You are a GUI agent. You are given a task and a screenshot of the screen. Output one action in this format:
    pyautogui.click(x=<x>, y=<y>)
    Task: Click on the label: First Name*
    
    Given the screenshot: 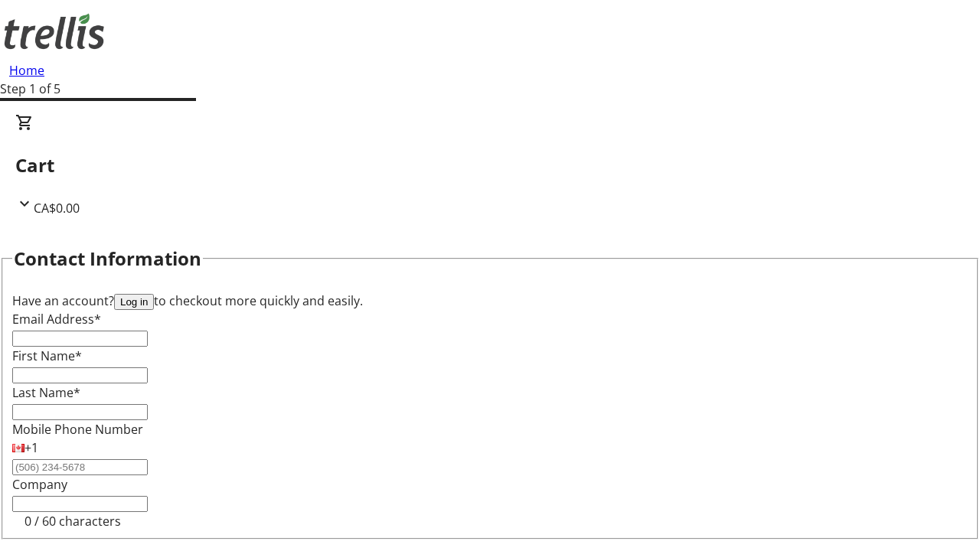 What is the action you would take?
    pyautogui.click(x=47, y=356)
    